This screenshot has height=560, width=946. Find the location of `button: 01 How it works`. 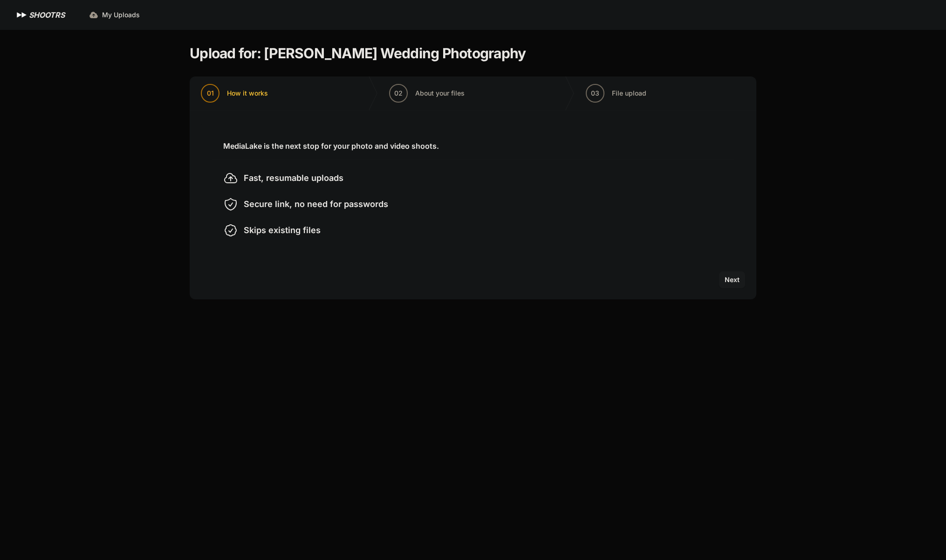

button: 01 How it works is located at coordinates (234, 93).